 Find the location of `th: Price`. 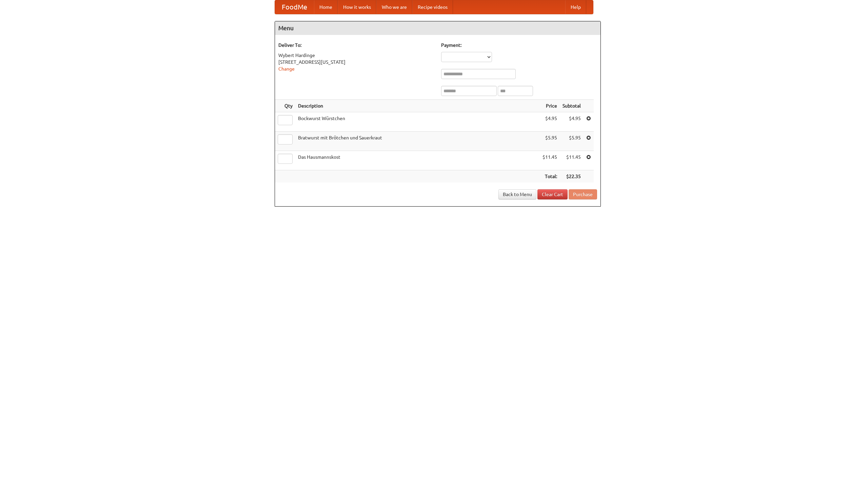

th: Price is located at coordinates (550, 106).